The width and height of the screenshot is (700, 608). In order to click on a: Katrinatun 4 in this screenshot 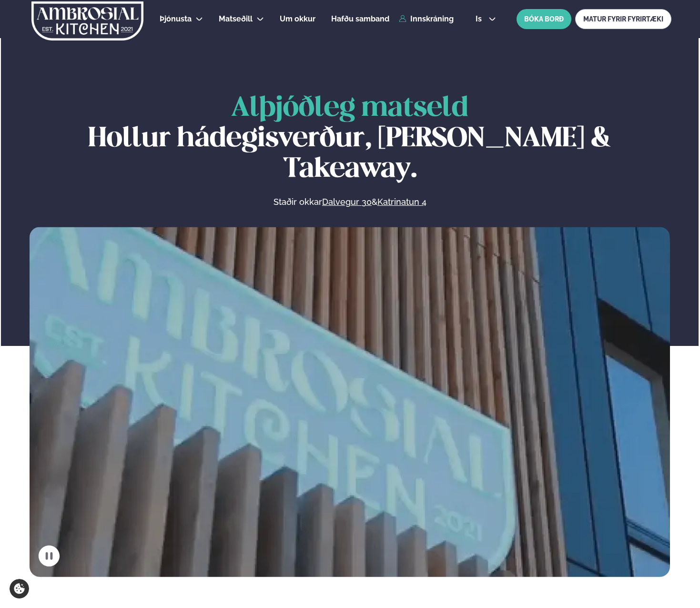, I will do `click(402, 202)`.